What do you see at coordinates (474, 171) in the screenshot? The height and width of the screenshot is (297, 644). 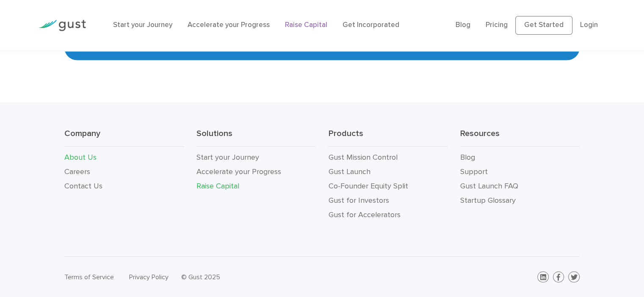 I see `a: Support` at bounding box center [474, 171].